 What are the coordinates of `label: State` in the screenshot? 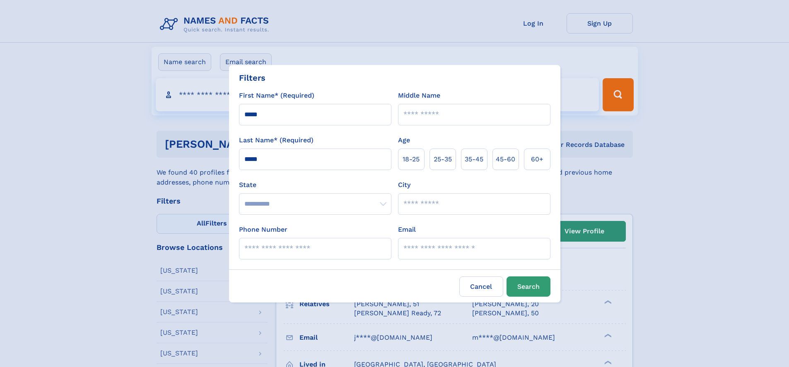 It's located at (315, 185).